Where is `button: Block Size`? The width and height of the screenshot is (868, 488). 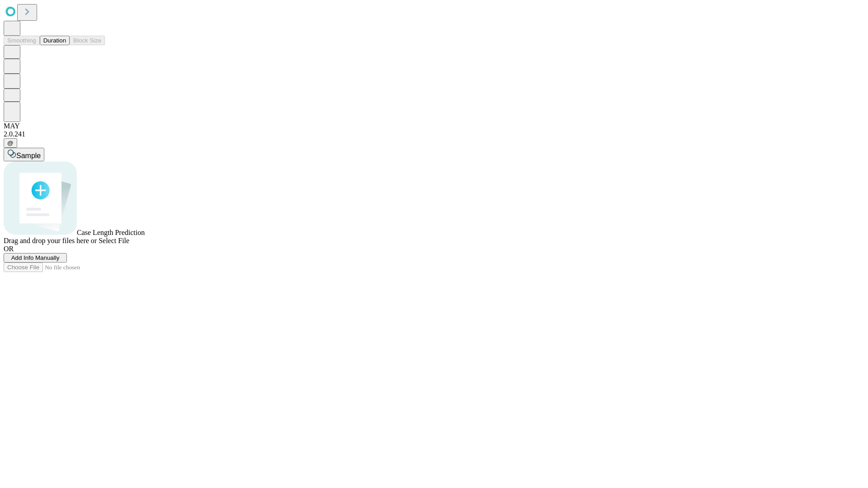
button: Block Size is located at coordinates (87, 41).